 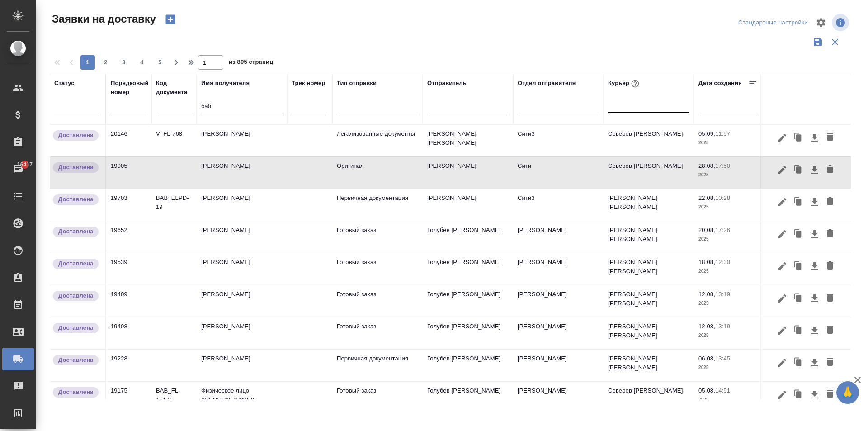 What do you see at coordinates (547, 83) in the screenshot?
I see `div: Отдел отправителя` at bounding box center [547, 83].